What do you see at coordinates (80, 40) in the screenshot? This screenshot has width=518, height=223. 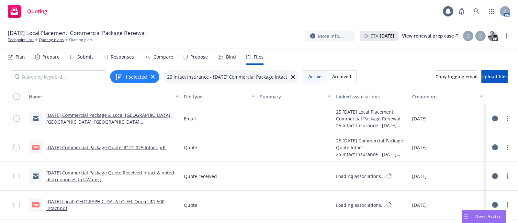 I see `span: Quoting plan` at bounding box center [80, 40].